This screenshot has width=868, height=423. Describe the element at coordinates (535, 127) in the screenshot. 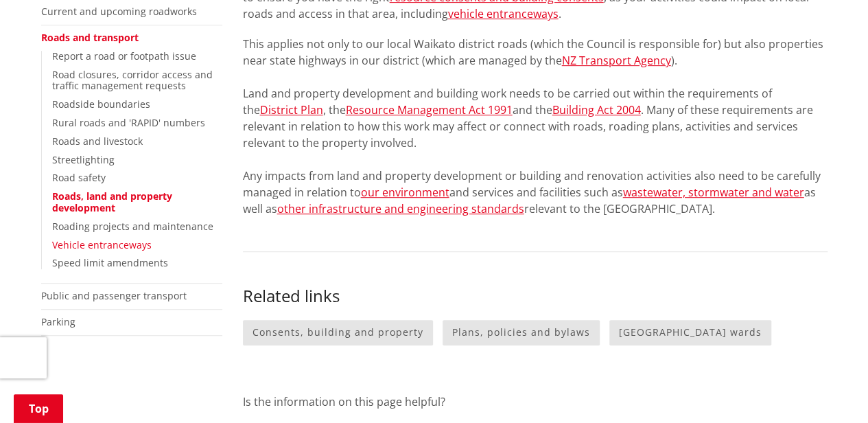

I see `p: This applies not only to our local Waikato district roads (which the Council is responsible for) ...` at that location.